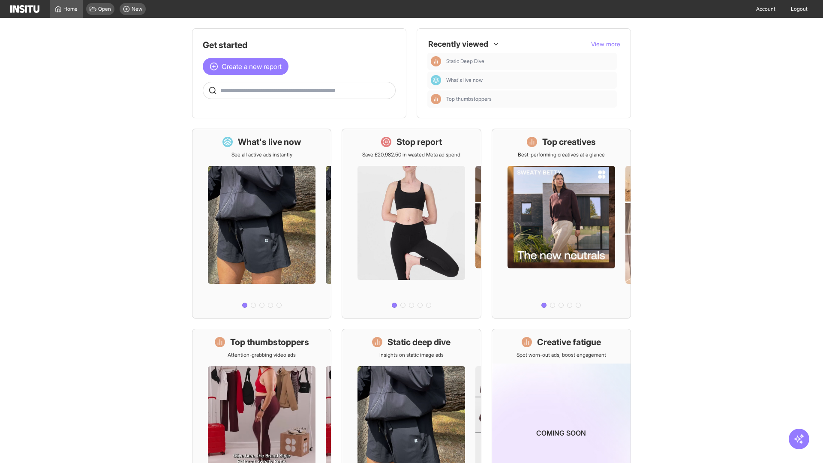 The height and width of the screenshot is (463, 823). What do you see at coordinates (605, 44) in the screenshot?
I see `button: View more` at bounding box center [605, 44].